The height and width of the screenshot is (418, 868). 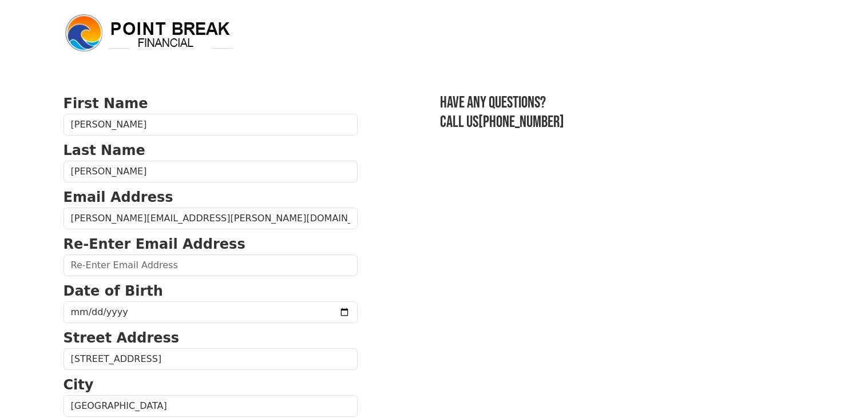 I want to click on h3: Call us, so click(x=622, y=122).